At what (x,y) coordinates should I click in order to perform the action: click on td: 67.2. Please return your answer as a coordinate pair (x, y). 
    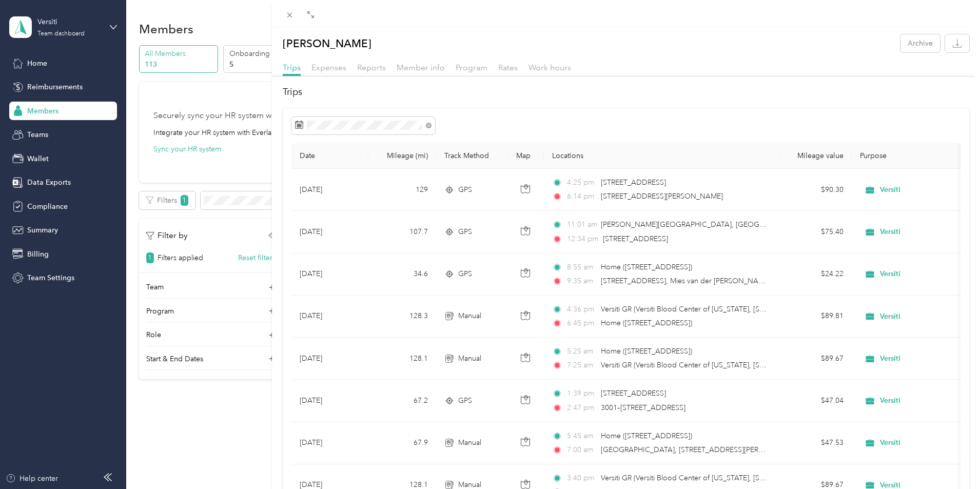
    Looking at the image, I should click on (402, 401).